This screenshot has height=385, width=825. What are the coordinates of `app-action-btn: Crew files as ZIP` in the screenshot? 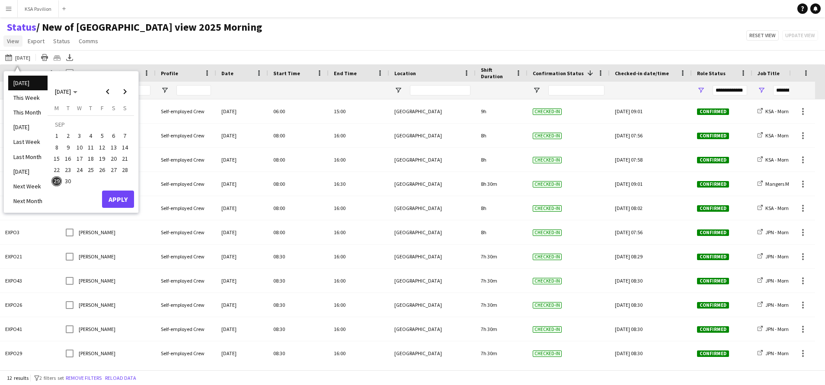 It's located at (57, 57).